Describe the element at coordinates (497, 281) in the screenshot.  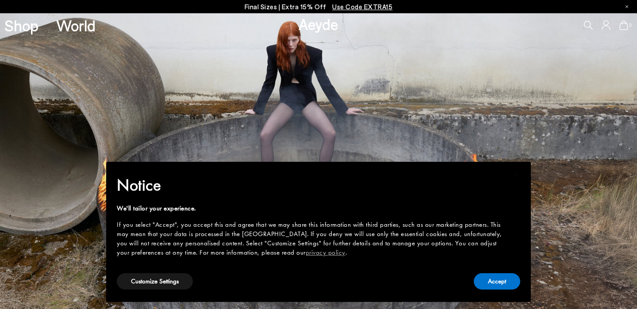
I see `button: Accept` at that location.